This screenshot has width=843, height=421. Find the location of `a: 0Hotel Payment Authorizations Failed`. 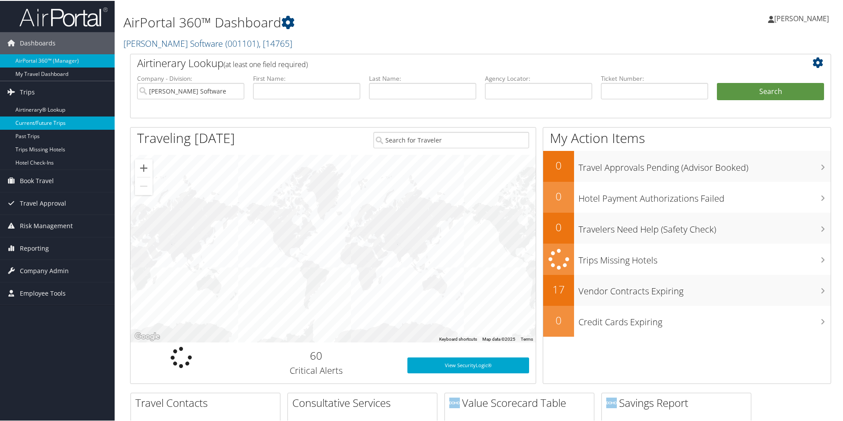

a: 0Hotel Payment Authorizations Failed is located at coordinates (687, 196).